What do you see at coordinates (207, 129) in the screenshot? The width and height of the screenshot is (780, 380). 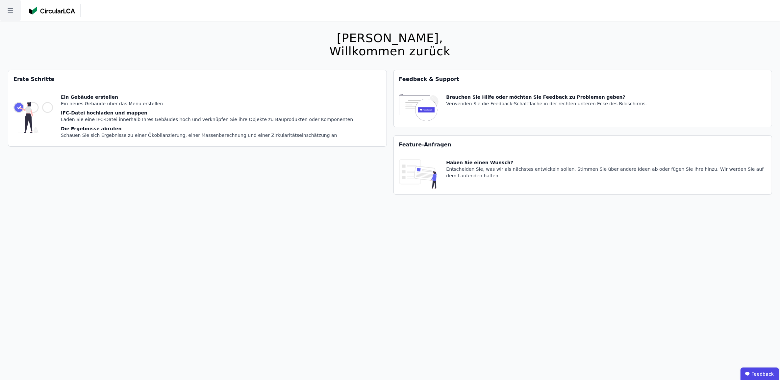 I see `div: Die Ergebnisse abrufen` at bounding box center [207, 129].